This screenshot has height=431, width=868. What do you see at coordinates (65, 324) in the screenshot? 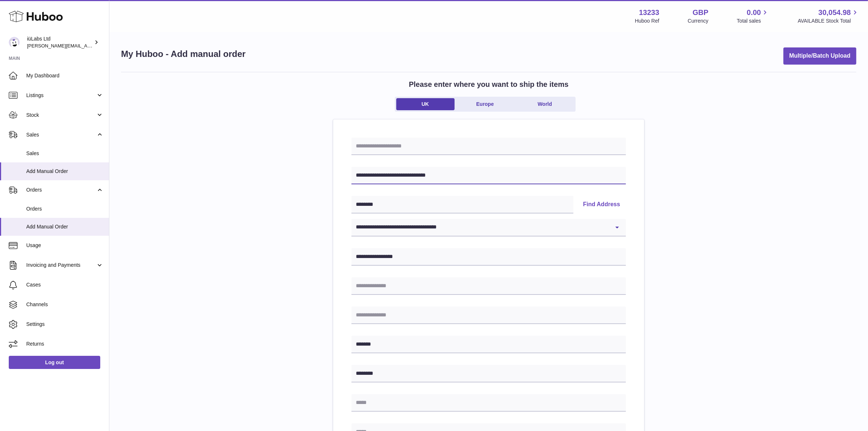
I see `span: Settings` at bounding box center [65, 324].